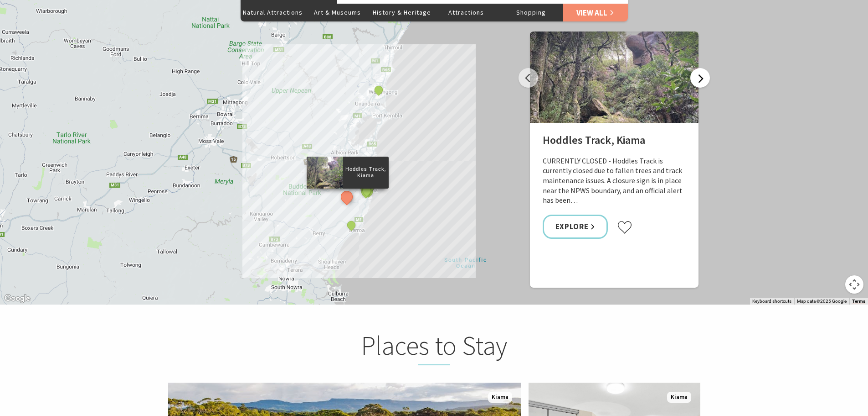 The image size is (868, 416). What do you see at coordinates (402, 12) in the screenshot?
I see `button: History & Heritage` at bounding box center [402, 12].